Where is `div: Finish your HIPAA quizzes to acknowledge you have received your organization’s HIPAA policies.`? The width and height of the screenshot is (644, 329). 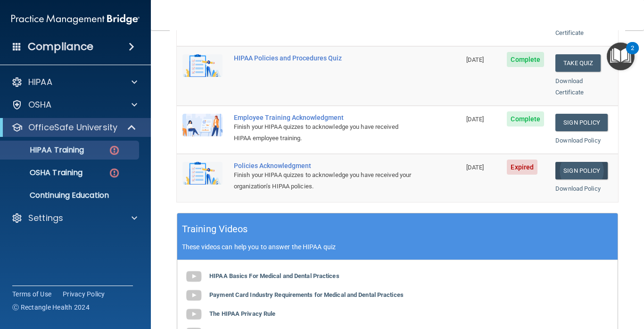 div: Finish your HIPAA quizzes to acknowledge you have received your organization’s HIPAA policies. is located at coordinates (324, 181).